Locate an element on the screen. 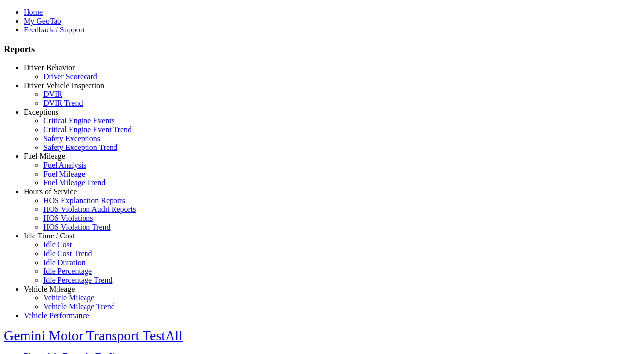 Image resolution: width=629 pixels, height=354 pixels. a: HOS Violation Trend is located at coordinates (77, 226).